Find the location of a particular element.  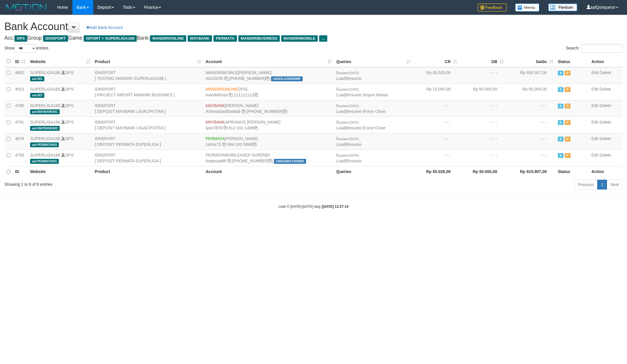

th: Product: activate to sort column ascending is located at coordinates (148, 61).